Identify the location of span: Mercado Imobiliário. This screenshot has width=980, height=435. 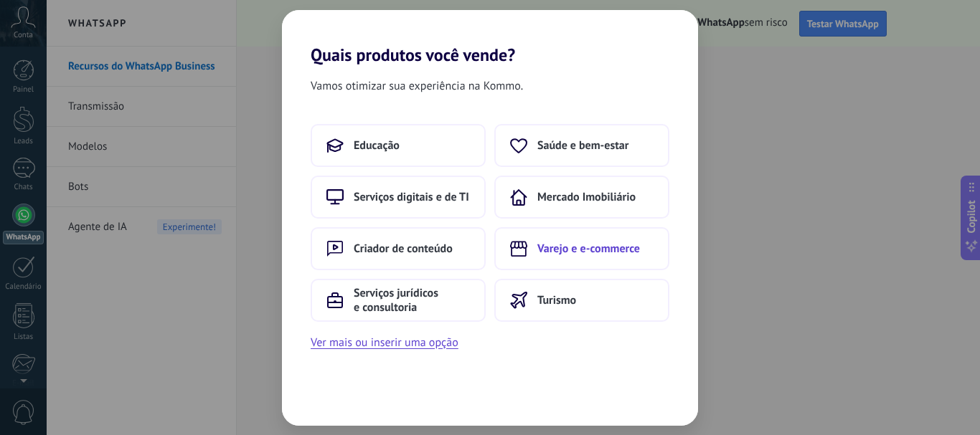
(586, 197).